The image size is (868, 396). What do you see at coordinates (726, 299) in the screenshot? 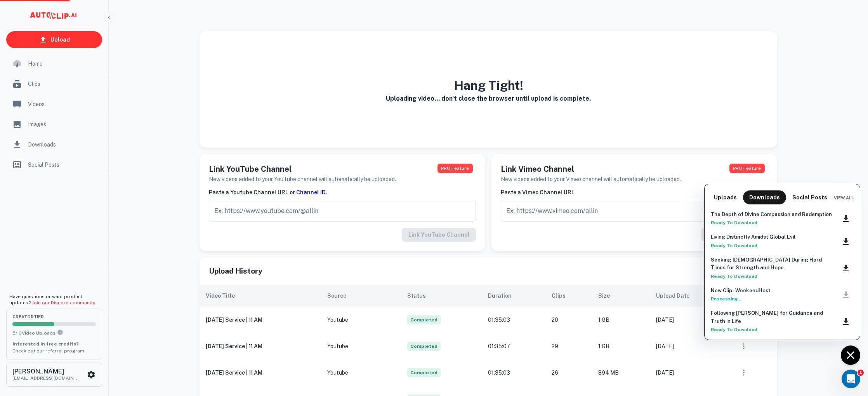
I see `strong: Processing...` at bounding box center [726, 299].